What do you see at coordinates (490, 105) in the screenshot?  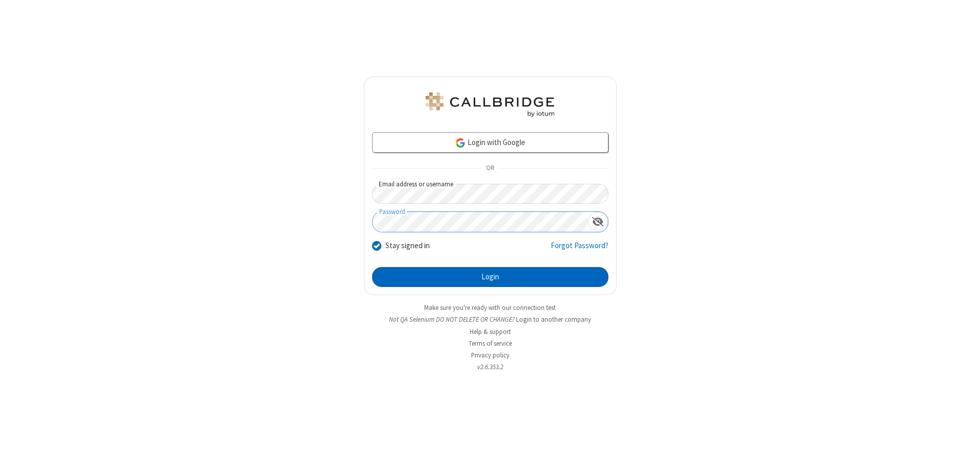 I see `img: QA Selenium DO NOT DELETE OR CHANGE` at bounding box center [490, 105].